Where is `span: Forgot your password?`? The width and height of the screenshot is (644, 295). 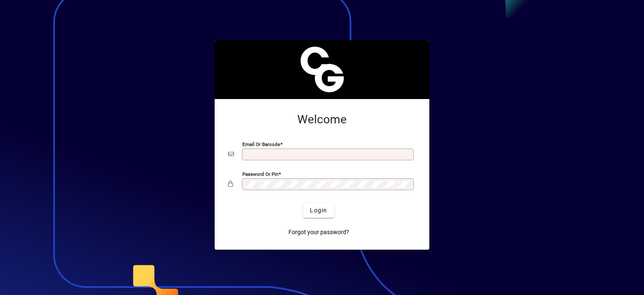
span: Forgot your password? is located at coordinates (319, 232).